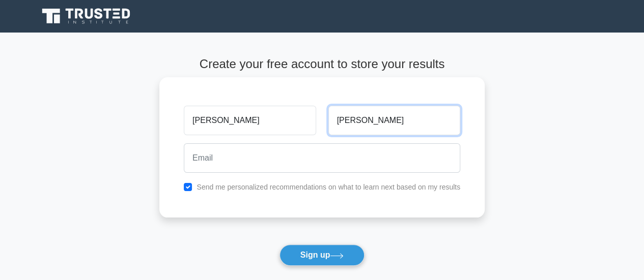  I want to click on input: First name, so click(249, 120).